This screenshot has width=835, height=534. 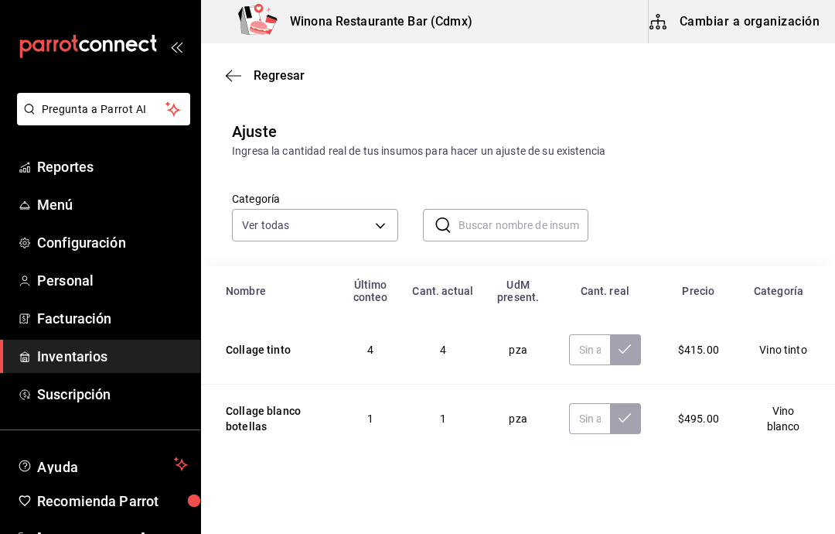 What do you see at coordinates (375, 22) in the screenshot?
I see `h3: Winona Restaurante Bar (Cdmx)` at bounding box center [375, 22].